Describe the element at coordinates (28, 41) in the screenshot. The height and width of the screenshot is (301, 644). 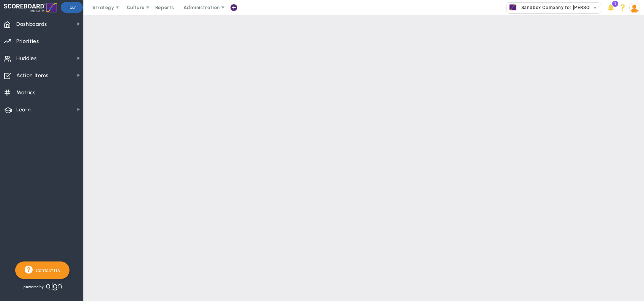
I see `span: Priorities` at that location.